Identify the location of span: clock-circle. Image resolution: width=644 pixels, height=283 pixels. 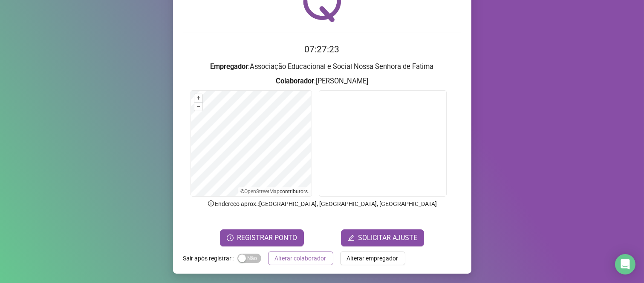
(230, 238).